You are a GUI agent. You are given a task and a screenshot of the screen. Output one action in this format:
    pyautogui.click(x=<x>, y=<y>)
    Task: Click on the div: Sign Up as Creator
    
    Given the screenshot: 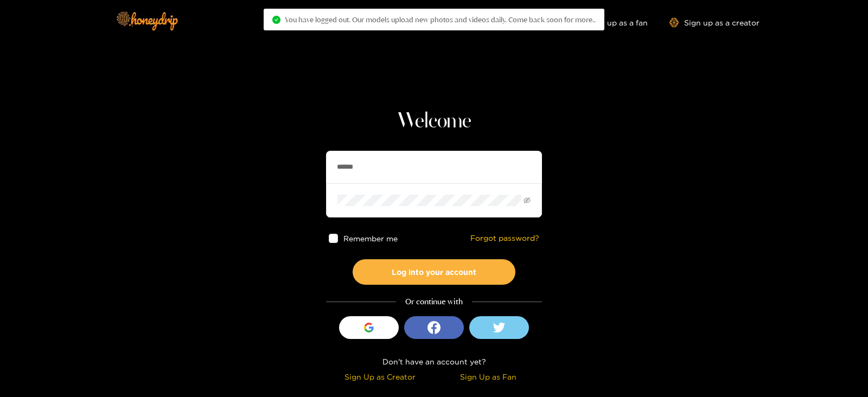 What is the action you would take?
    pyautogui.click(x=379, y=377)
    